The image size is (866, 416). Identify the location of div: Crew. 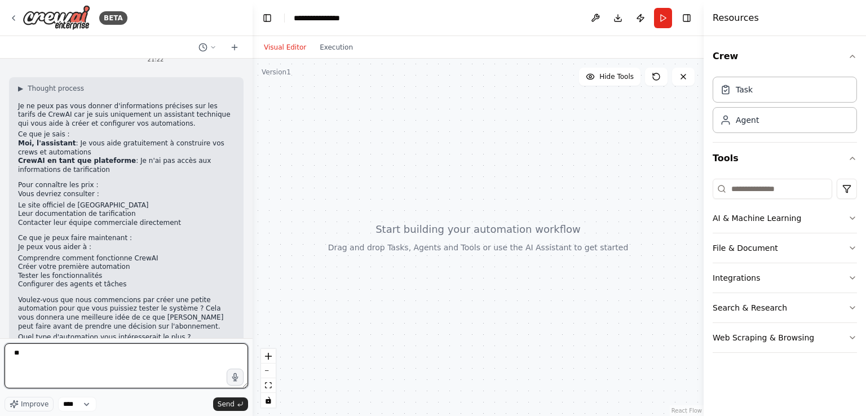
(785, 107).